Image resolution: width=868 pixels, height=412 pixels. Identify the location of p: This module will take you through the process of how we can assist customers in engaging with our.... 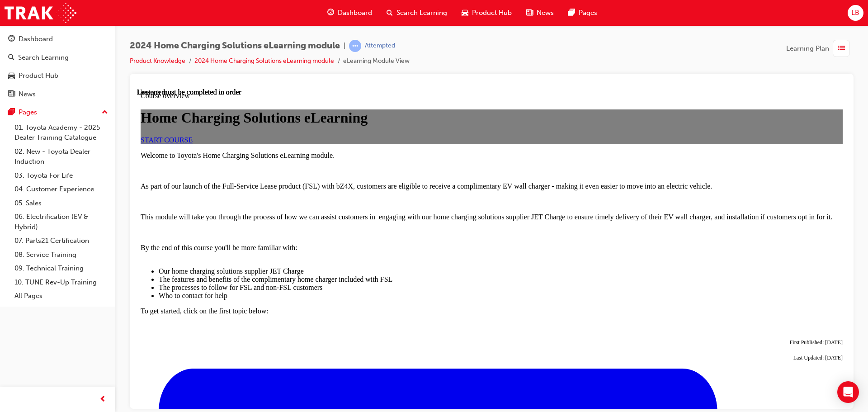
(354, 129).